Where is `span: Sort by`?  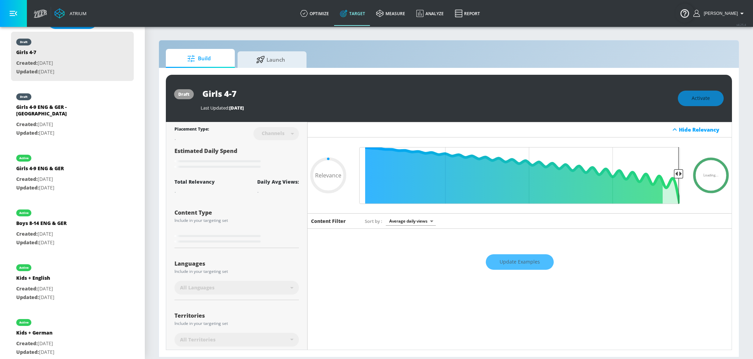
span: Sort by is located at coordinates (374, 221).